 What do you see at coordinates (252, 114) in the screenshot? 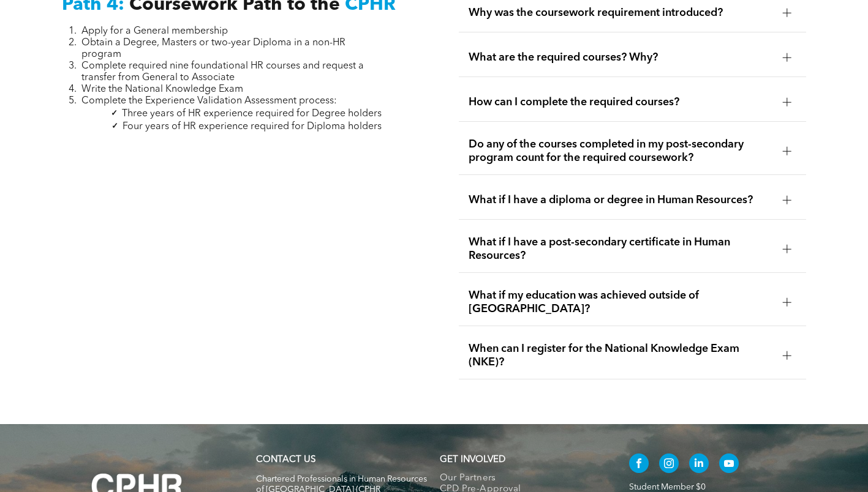
I see `span: Three years of HR experience required for Degree holders` at bounding box center [252, 114].